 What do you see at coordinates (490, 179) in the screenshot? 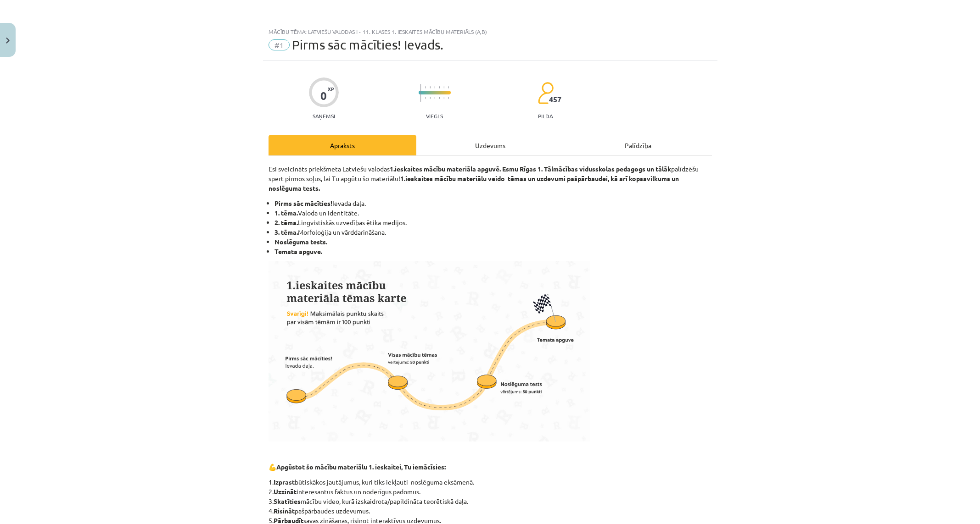
I see `p: Esi sveicināts priekšmeta Latviešu valodas palīdzēšu spert pirmos soļus, lai Tu apgūtu šo materiālu!` at bounding box center [490, 179].